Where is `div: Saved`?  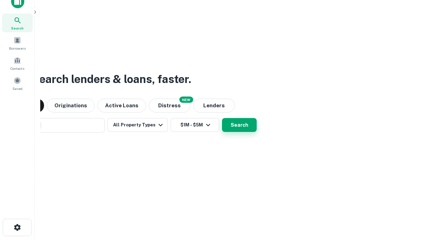
div: Saved is located at coordinates (17, 83).